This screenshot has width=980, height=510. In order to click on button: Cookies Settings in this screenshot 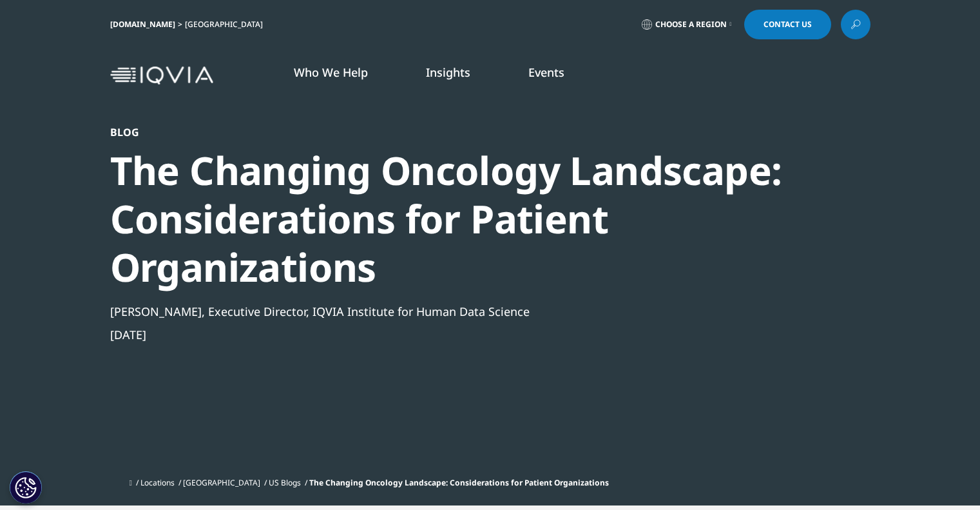, I will do `click(26, 487)`.